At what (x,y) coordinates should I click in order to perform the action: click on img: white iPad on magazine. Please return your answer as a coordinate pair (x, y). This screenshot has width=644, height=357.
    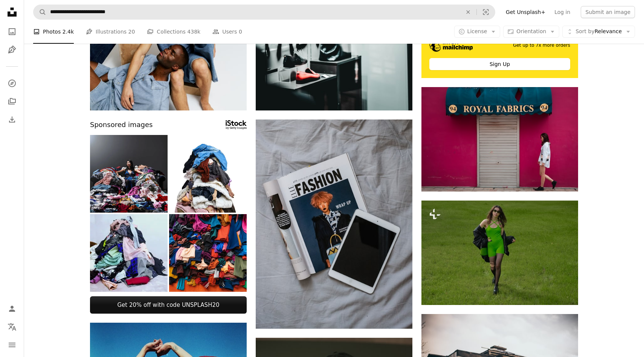
    Looking at the image, I should click on (334, 224).